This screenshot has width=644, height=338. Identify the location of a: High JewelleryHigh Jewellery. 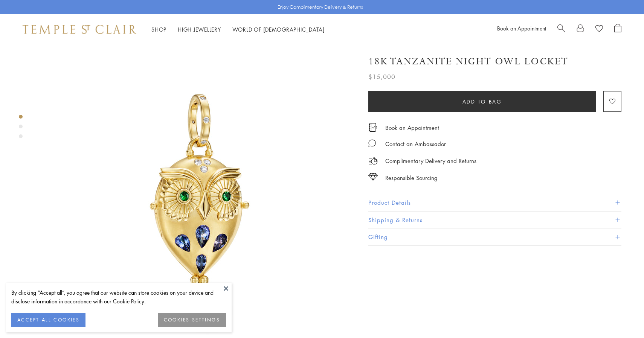
(199, 30).